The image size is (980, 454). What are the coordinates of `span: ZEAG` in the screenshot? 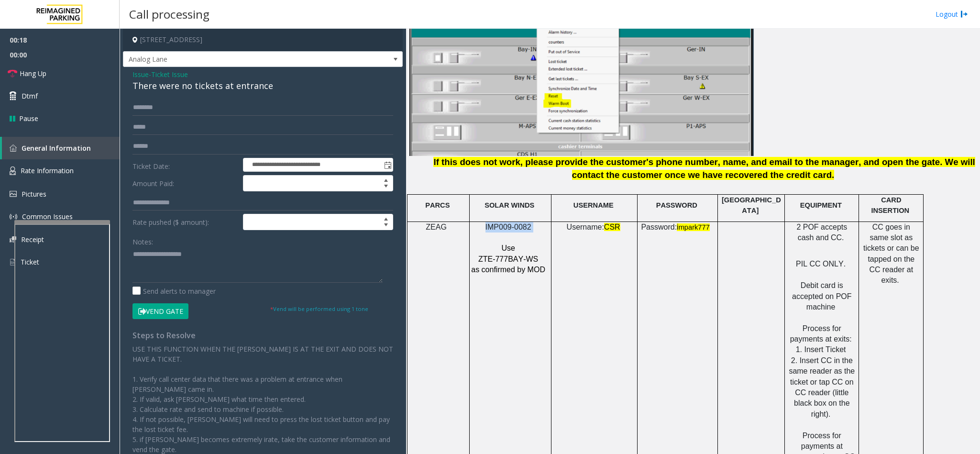 It's located at (436, 227).